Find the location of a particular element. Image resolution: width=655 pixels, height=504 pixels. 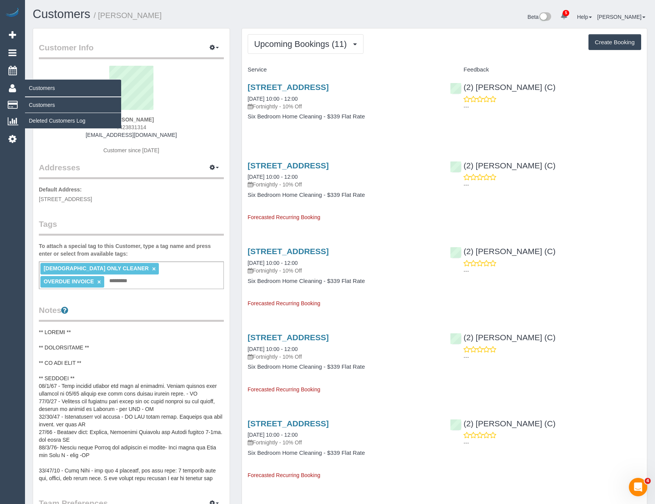

ul: Customers is located at coordinates (73, 113).